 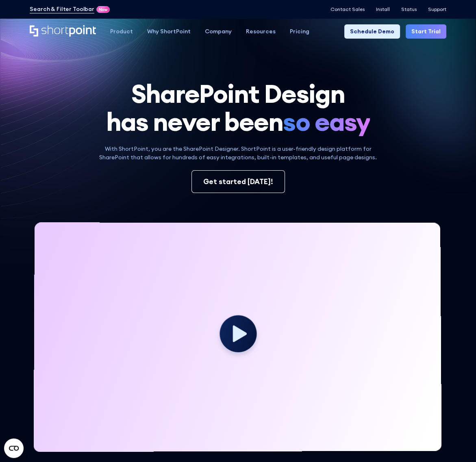 What do you see at coordinates (169, 31) in the screenshot?
I see `a: Why ShortPoint` at bounding box center [169, 31].